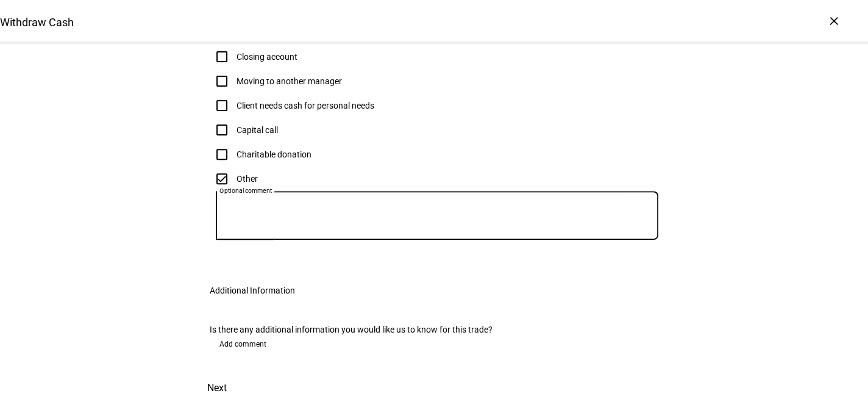 This screenshot has width=868, height=393. Describe the element at coordinates (434, 330) in the screenshot. I see `div: Is there any additional information you would like us to know for this trade?` at that location.